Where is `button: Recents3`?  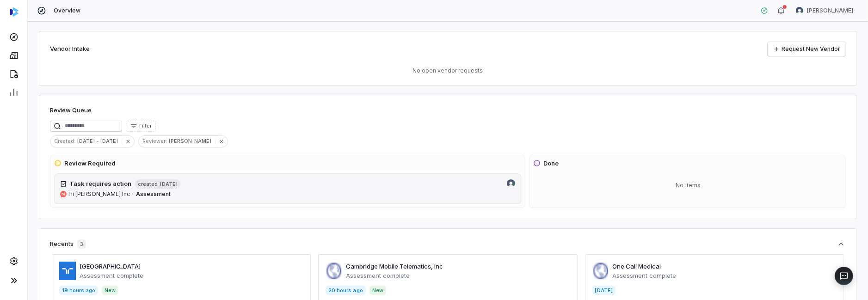
button: Recents3 is located at coordinates (448, 245).